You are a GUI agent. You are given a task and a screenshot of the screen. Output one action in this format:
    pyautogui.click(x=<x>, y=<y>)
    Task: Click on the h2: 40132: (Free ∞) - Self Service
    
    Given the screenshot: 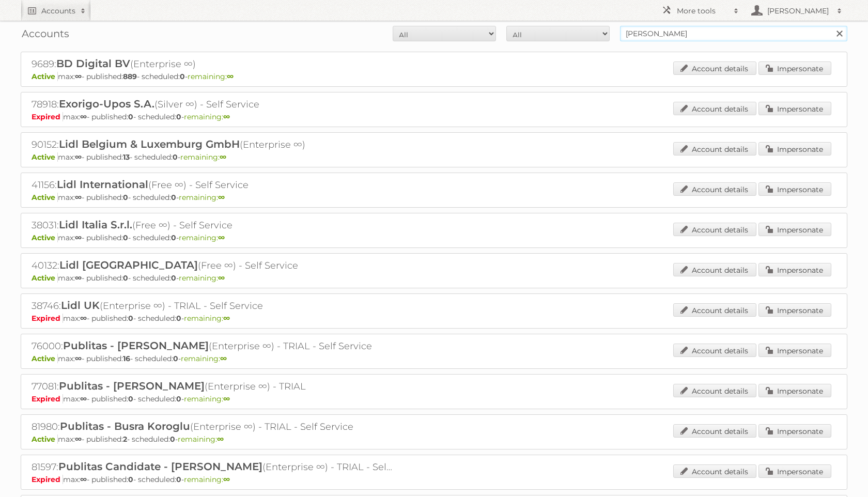 What is the action you would take?
    pyautogui.click(x=213, y=265)
    